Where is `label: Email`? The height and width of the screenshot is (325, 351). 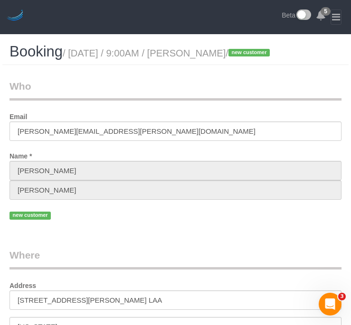 label: Email is located at coordinates (18, 115).